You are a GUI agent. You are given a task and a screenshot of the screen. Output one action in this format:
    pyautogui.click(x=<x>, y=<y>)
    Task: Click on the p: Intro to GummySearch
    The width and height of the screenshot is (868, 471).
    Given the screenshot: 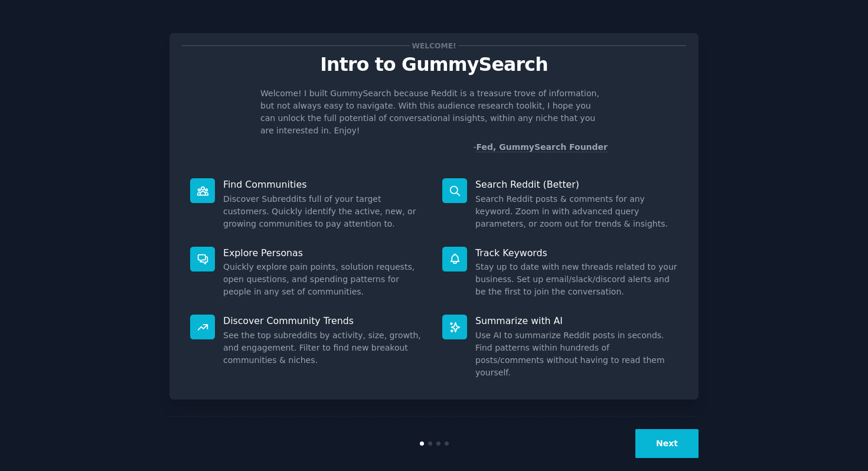 What is the action you would take?
    pyautogui.click(x=434, y=65)
    